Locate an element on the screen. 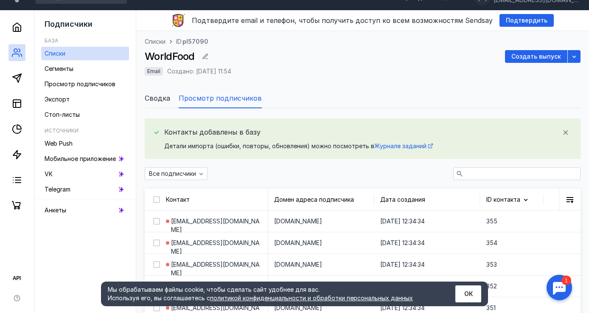 The width and height of the screenshot is (589, 313). span: Email is located at coordinates (154, 71).